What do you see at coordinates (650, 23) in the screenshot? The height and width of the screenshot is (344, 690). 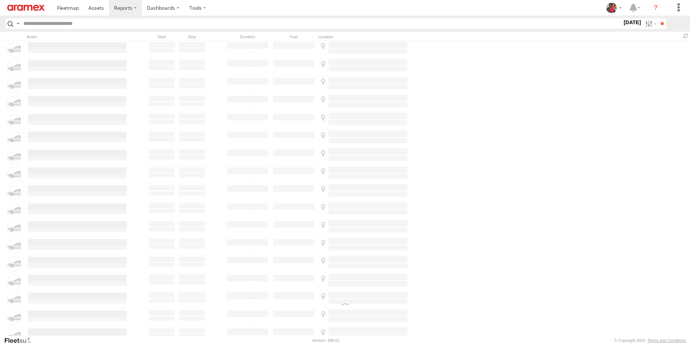 I see `label: Search Filter Options` at bounding box center [650, 23].